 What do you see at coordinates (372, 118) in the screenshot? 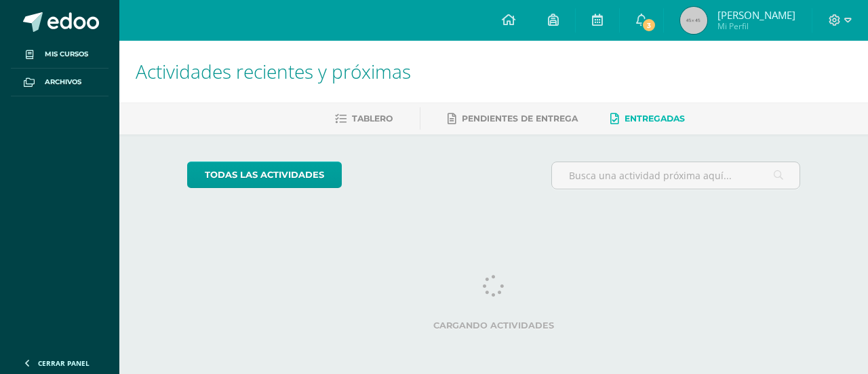
I see `span: Tablero` at bounding box center [372, 118].